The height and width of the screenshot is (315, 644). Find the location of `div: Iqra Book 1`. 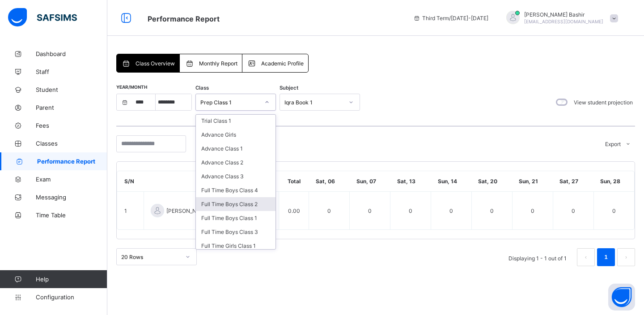

div: Iqra Book 1 is located at coordinates (314, 102).